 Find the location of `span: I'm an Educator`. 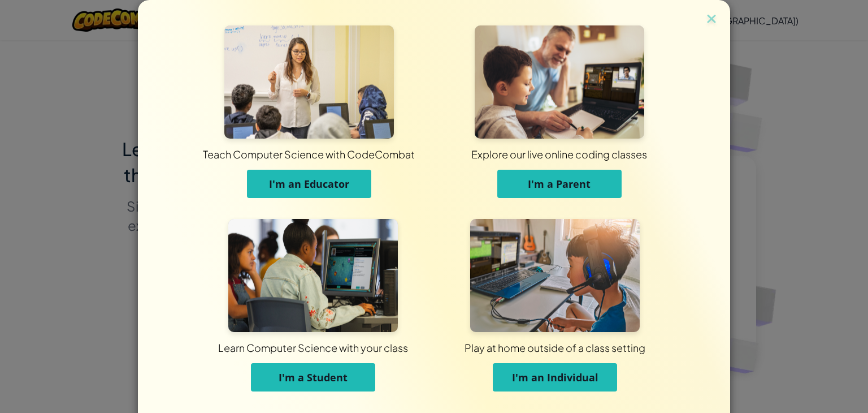

span: I'm an Educator is located at coordinates (309, 184).